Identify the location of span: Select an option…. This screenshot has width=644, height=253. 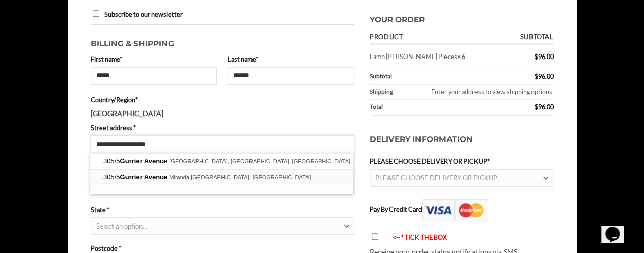
(122, 226).